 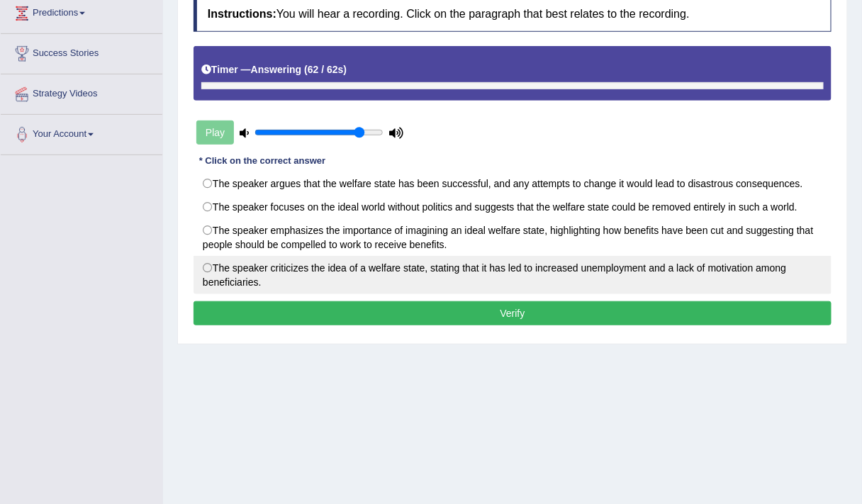 I want to click on b: 62 / 62s, so click(x=326, y=70).